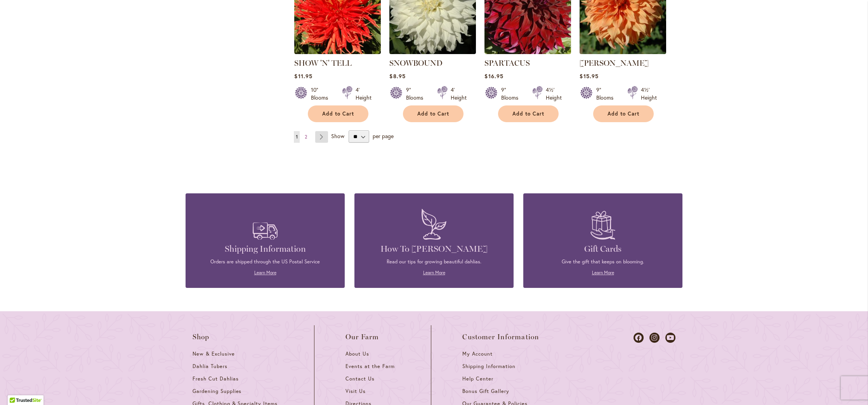 The height and width of the screenshot is (405, 868). I want to click on span: Events at the Farm, so click(370, 365).